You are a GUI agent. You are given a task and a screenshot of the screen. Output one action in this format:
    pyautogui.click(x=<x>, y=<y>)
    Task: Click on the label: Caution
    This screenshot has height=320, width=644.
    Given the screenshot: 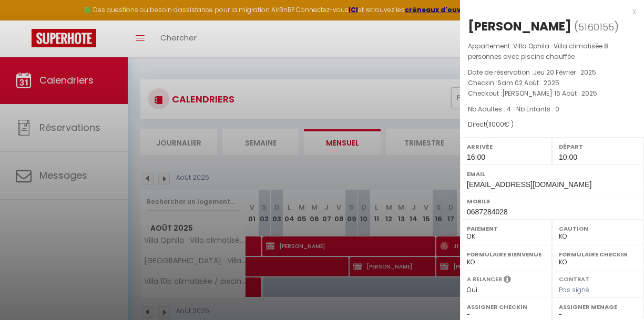 What is the action you would take?
    pyautogui.click(x=598, y=229)
    